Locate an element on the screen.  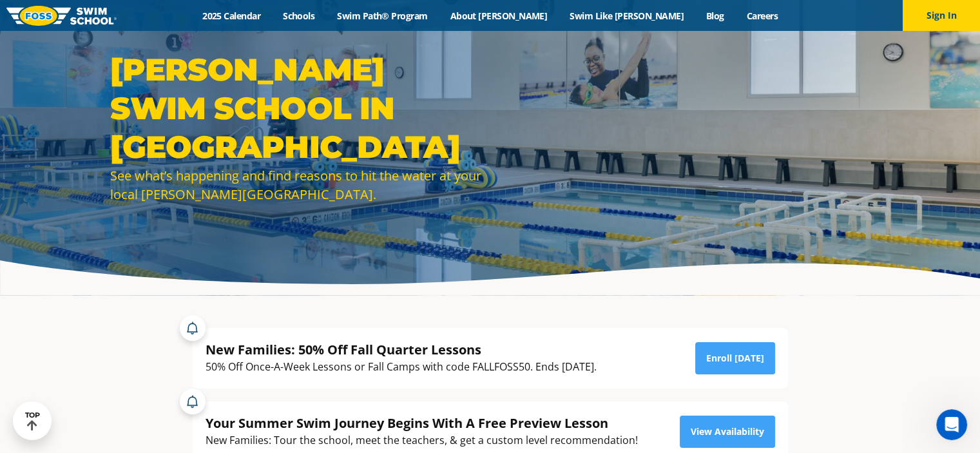
a: Schools is located at coordinates (298, 16).